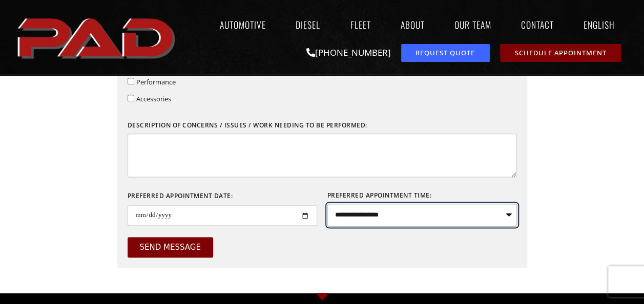 The image size is (644, 304). I want to click on a: Fleet, so click(360, 24).